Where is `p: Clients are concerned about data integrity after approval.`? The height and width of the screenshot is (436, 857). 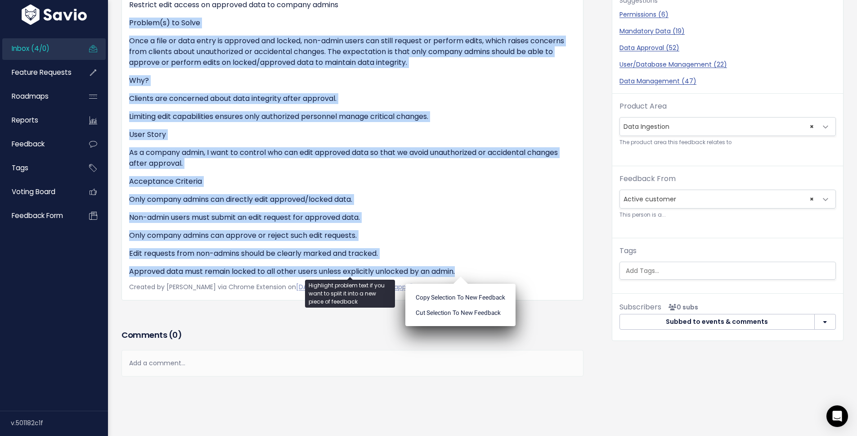 p: Clients are concerned about data integrity after approval. is located at coordinates (352, 99).